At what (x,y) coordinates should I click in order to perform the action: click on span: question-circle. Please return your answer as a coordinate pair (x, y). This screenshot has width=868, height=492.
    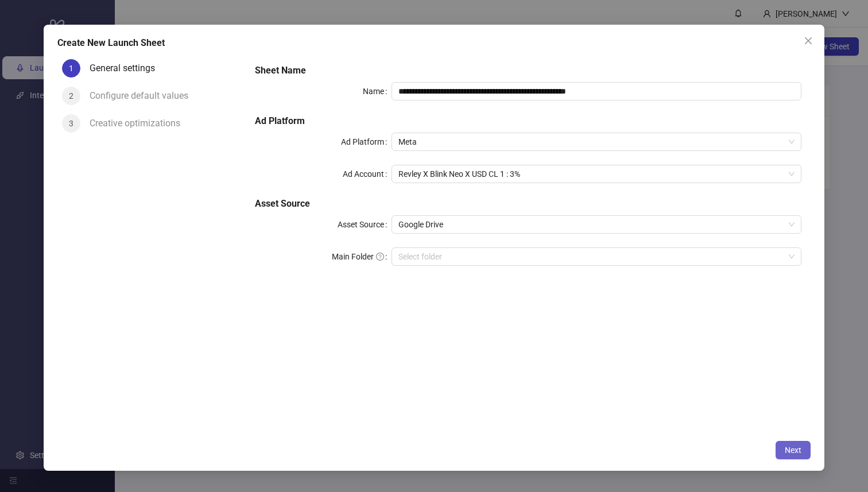
    Looking at the image, I should click on (380, 256).